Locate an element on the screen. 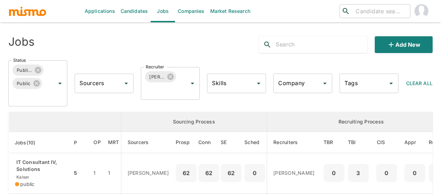 This screenshot has height=195, width=441. span: Published is located at coordinates (24, 70).